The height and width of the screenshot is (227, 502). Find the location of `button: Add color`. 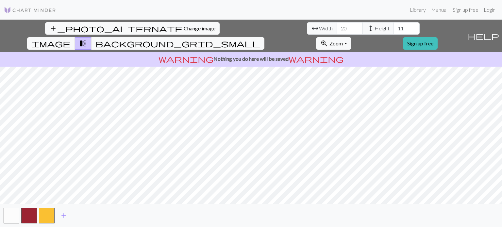

button: Add color is located at coordinates (64, 215).